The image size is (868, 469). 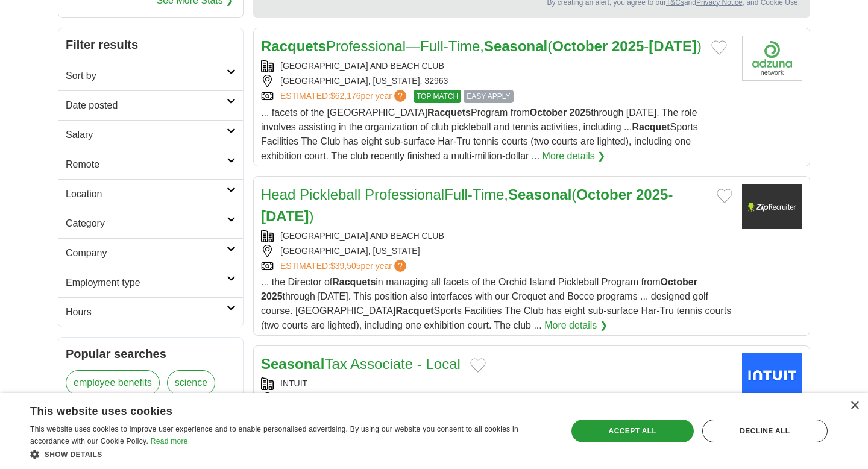 I want to click on span: This website uses cookies to improve user experience and to enable personalised advertising. By u..., so click(x=274, y=436).